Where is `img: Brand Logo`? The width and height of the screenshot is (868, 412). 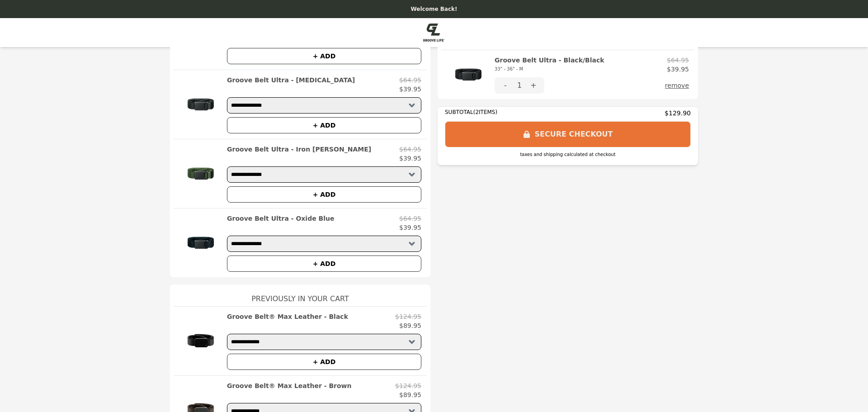 img: Brand Logo is located at coordinates (434, 32).